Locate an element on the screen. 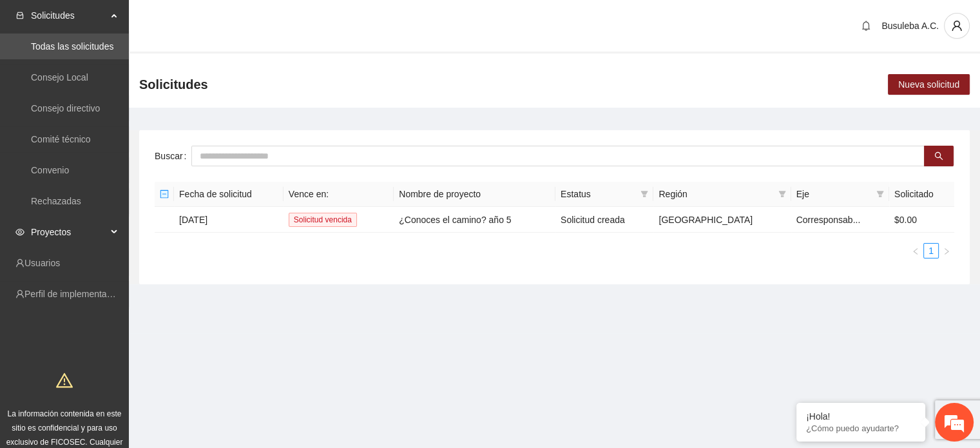 This screenshot has width=980, height=448. span: user is located at coordinates (957, 26).